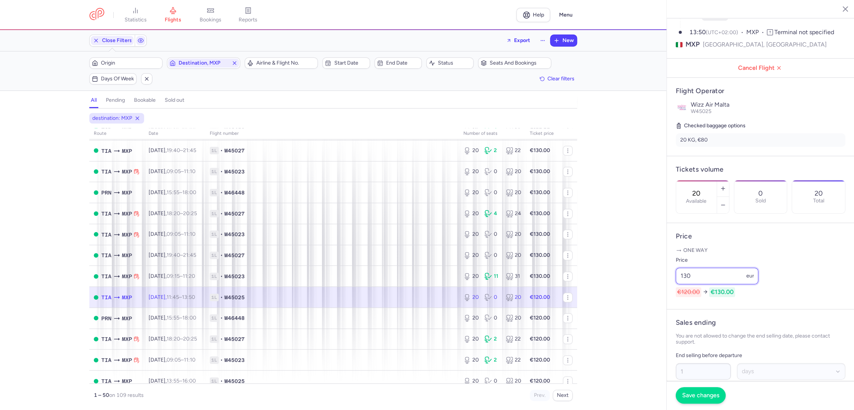 This screenshot has width=854, height=410. I want to click on span: Status, so click(455, 63).